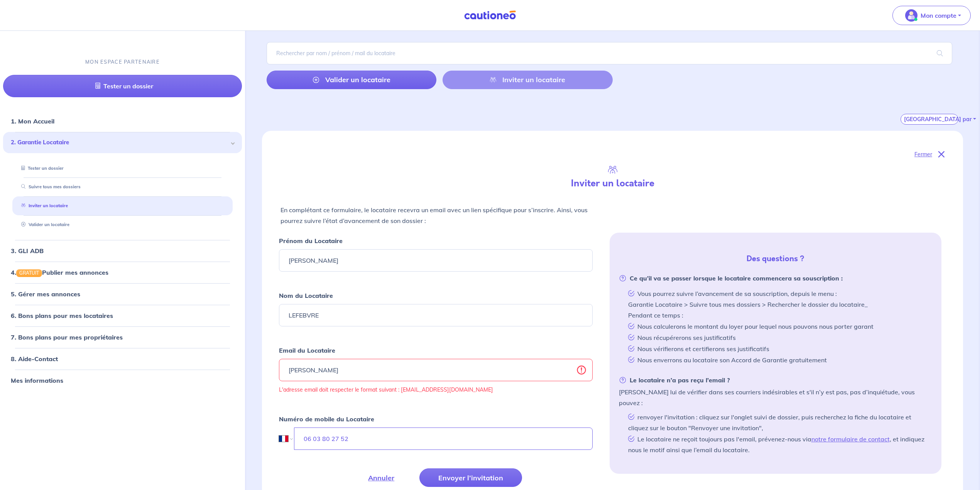  I want to click on input: Ex : John, so click(436, 261).